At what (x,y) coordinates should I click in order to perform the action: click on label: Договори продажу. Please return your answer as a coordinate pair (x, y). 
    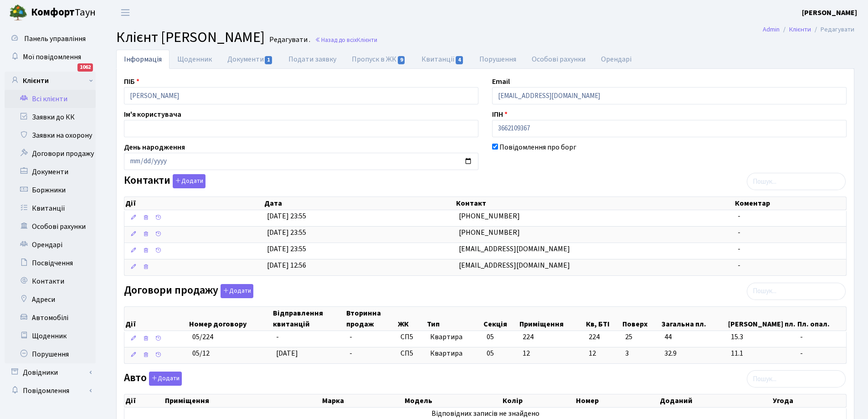
    Looking at the image, I should click on (189, 291).